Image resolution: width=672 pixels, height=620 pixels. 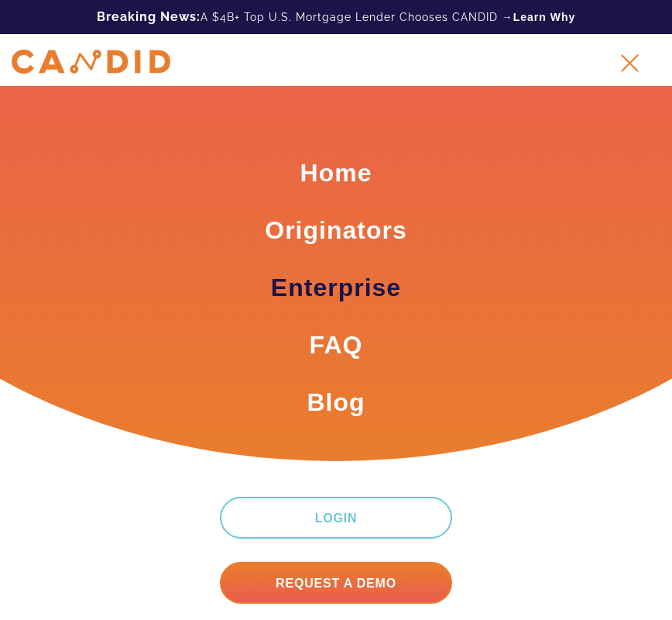 What do you see at coordinates (336, 518) in the screenshot?
I see `a: Login` at bounding box center [336, 518].